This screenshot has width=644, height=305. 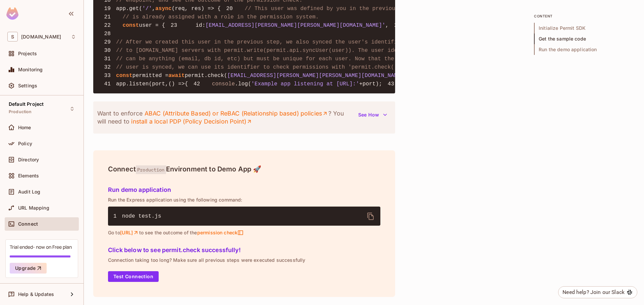 I want to click on span: // This user was defined by you in the previous step and, so click(x=336, y=9).